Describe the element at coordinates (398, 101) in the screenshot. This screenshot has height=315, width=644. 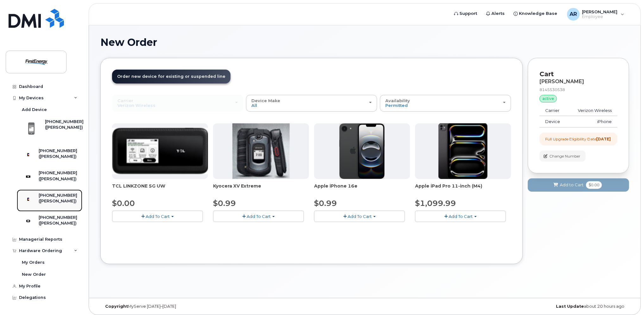
I see `span: Availability` at that location.